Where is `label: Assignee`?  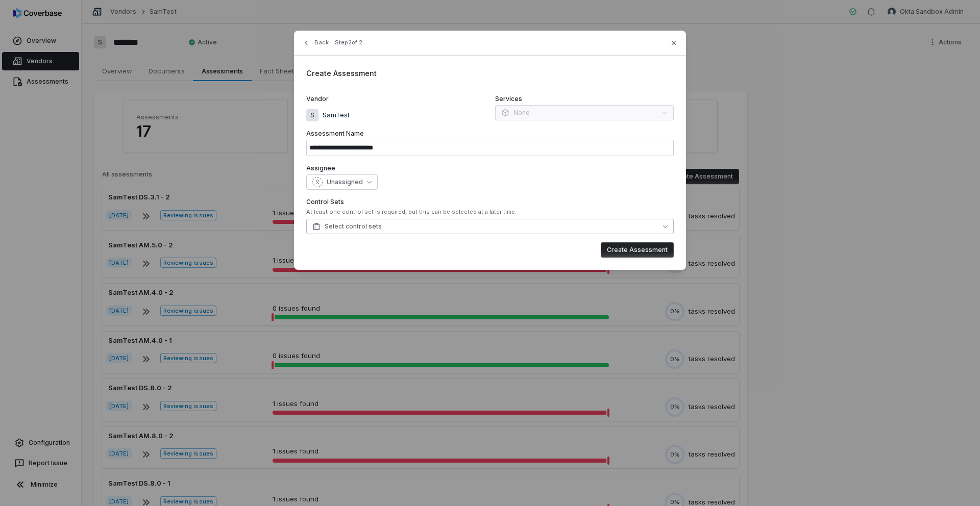 label: Assignee is located at coordinates (490, 168).